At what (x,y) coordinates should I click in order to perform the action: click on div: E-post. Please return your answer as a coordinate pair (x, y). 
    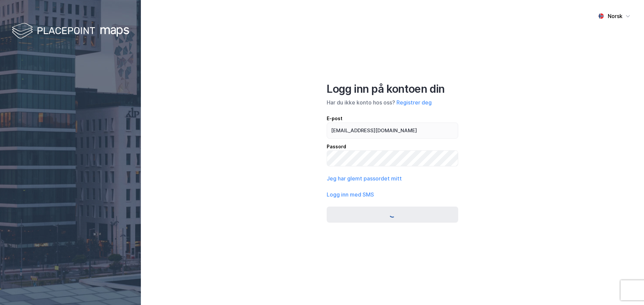
    Looking at the image, I should click on (392, 119).